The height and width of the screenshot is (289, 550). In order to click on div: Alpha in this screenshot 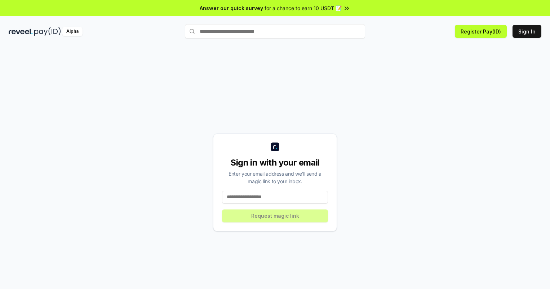, I will do `click(72, 31)`.